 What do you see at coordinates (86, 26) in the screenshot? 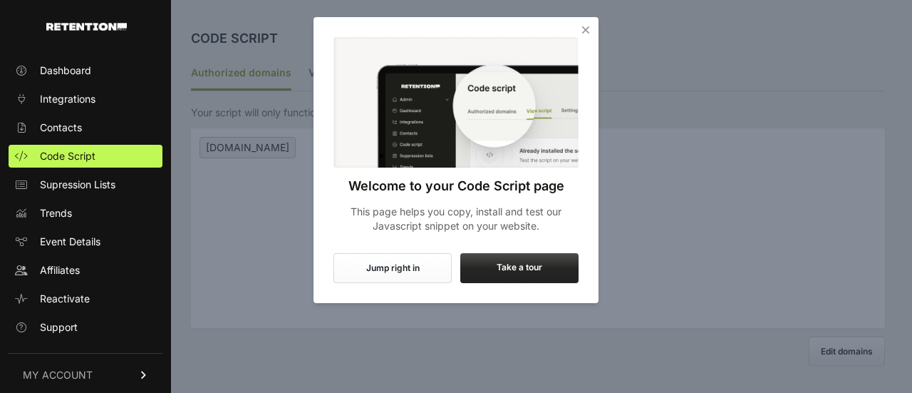
I see `img: Retention.com` at bounding box center [86, 26].